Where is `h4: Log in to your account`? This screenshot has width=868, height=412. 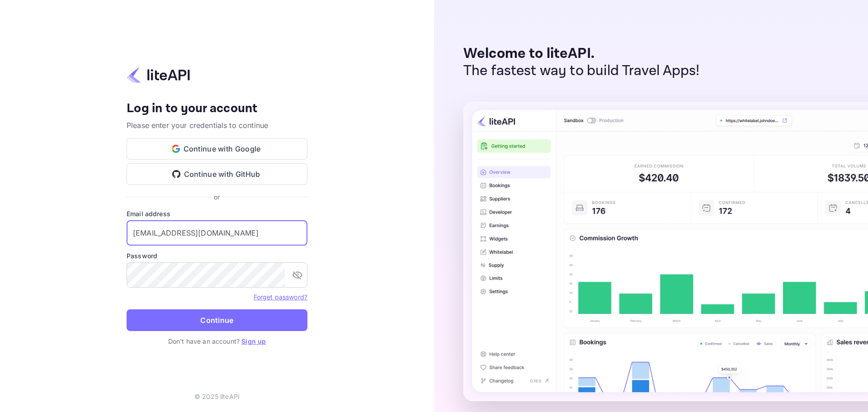
h4: Log in to your account is located at coordinates (217, 108).